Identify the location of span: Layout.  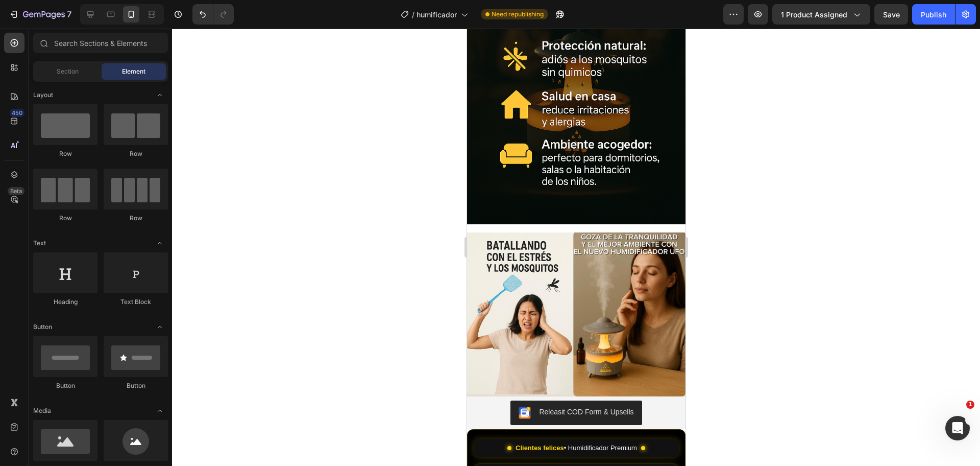
(43, 95).